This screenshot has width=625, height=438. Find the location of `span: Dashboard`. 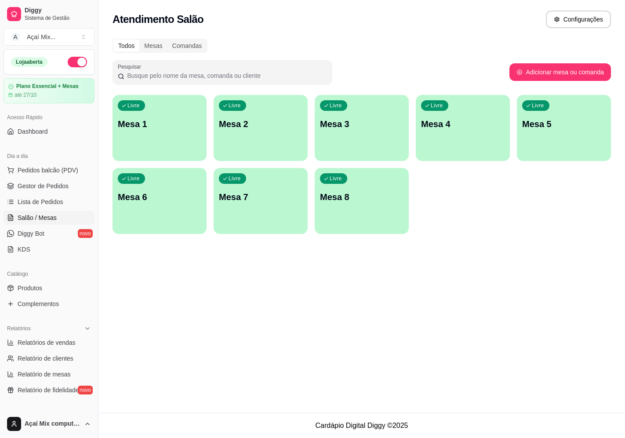

span: Dashboard is located at coordinates (33, 132).